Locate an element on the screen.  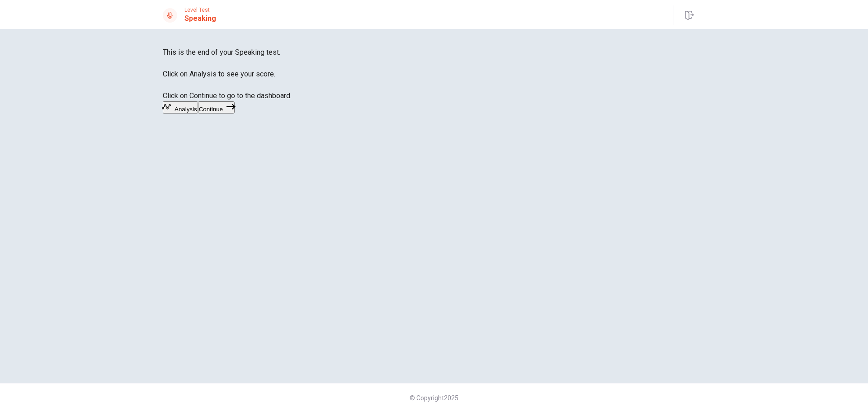
span: © Copyright 2025 is located at coordinates (434, 398).